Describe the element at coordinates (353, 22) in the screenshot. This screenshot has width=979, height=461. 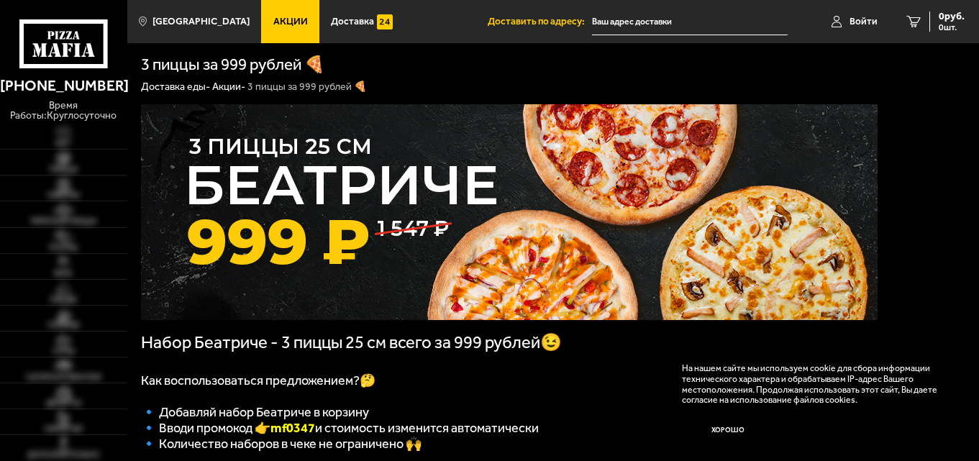
I see `span: Доставка` at that location.